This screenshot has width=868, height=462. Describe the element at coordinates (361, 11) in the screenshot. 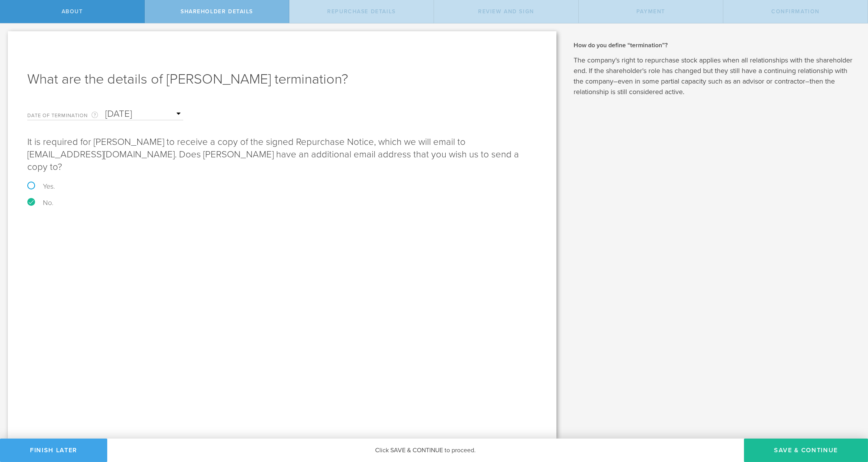

I see `span: Repurchase Details` at that location.